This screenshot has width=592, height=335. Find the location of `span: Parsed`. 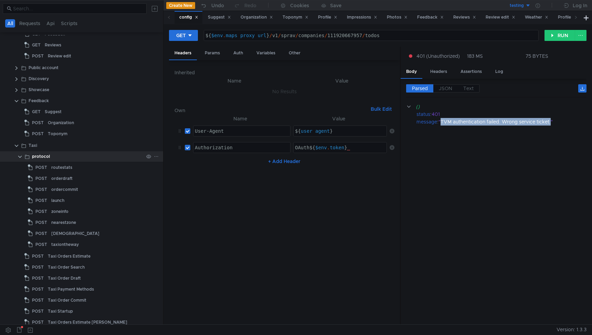

span: Parsed is located at coordinates (420, 88).